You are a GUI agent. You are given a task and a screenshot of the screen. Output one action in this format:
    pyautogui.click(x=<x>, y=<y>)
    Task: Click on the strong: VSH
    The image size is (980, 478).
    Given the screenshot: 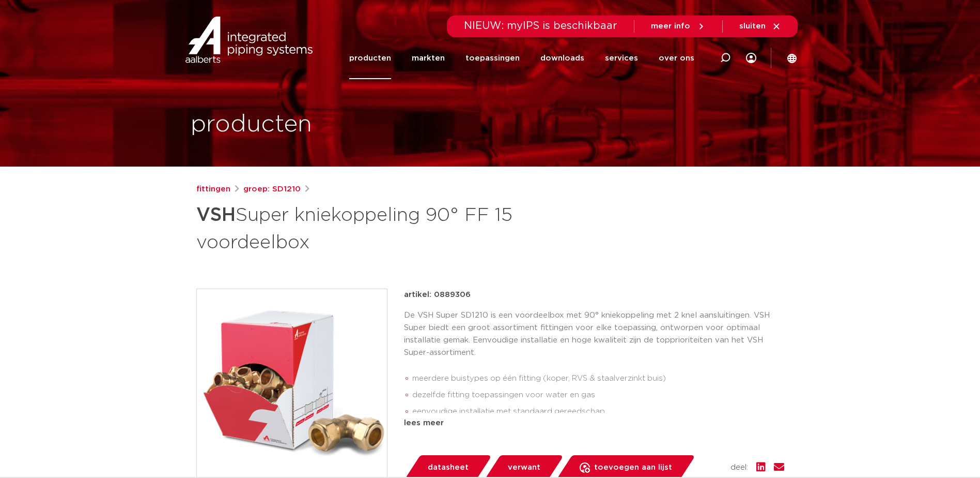 What is the action you would take?
    pyautogui.click(x=216, y=215)
    